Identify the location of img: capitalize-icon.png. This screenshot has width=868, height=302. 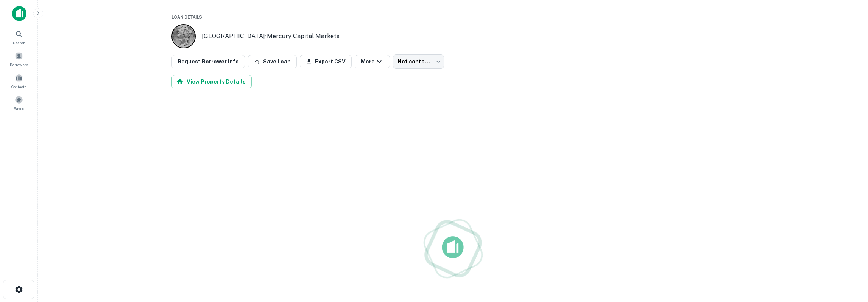
(19, 14).